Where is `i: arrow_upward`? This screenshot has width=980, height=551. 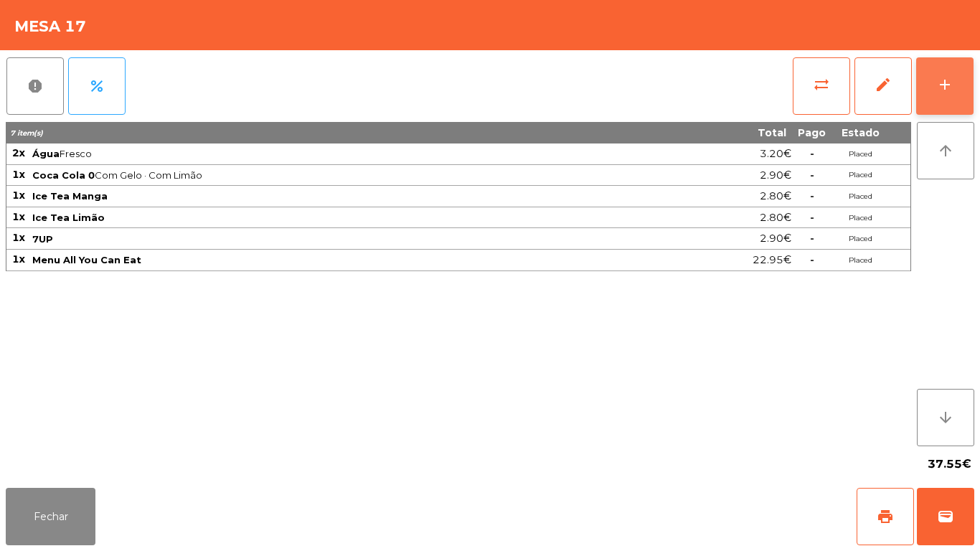
i: arrow_upward is located at coordinates (946, 150).